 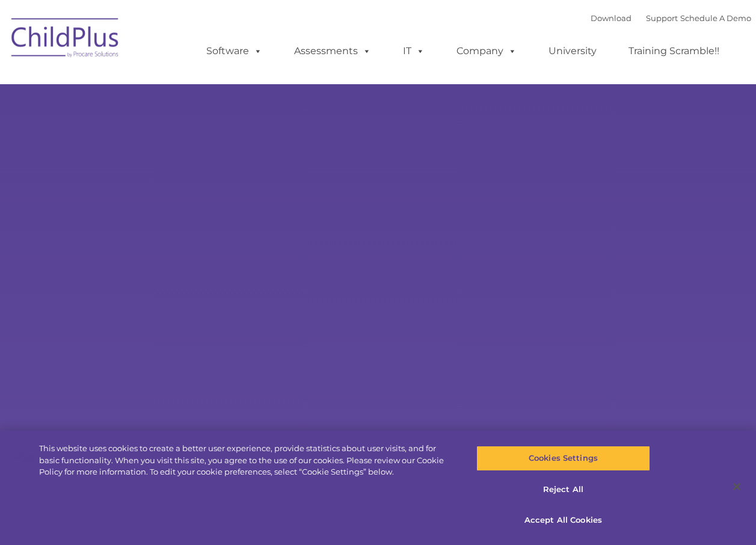 I want to click on a: Training Scramble!!, so click(x=674, y=51).